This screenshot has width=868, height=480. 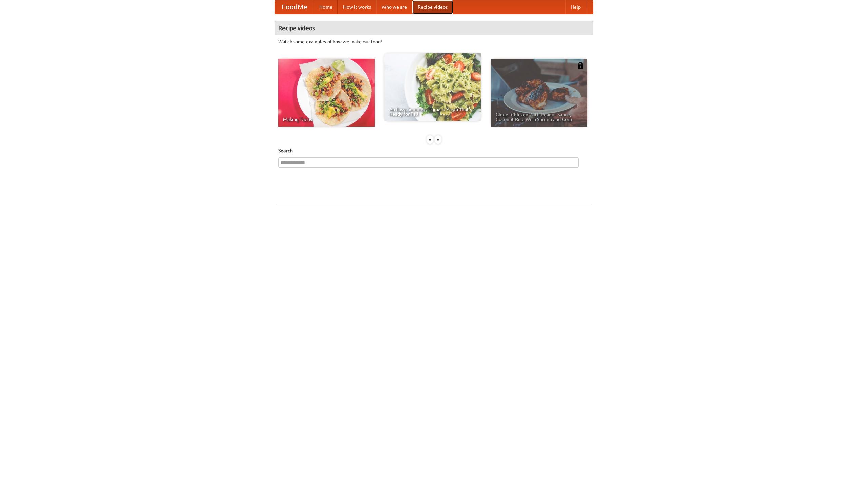 What do you see at coordinates (326, 93) in the screenshot?
I see `a: Making Tacos` at bounding box center [326, 93].